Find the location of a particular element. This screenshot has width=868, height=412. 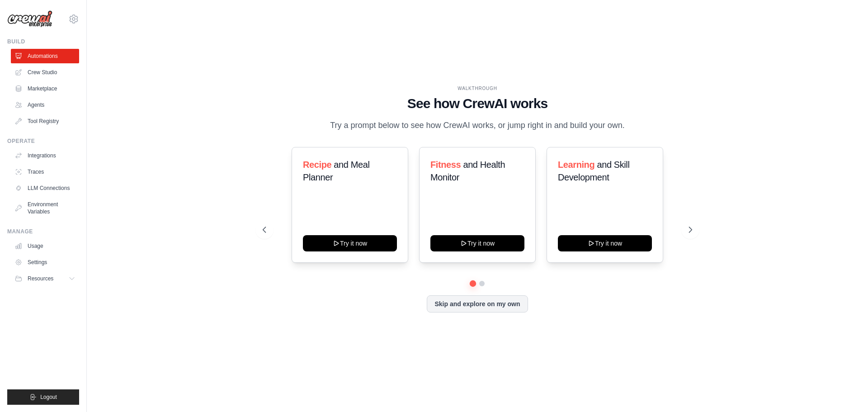

a: Integrations is located at coordinates (45, 155).